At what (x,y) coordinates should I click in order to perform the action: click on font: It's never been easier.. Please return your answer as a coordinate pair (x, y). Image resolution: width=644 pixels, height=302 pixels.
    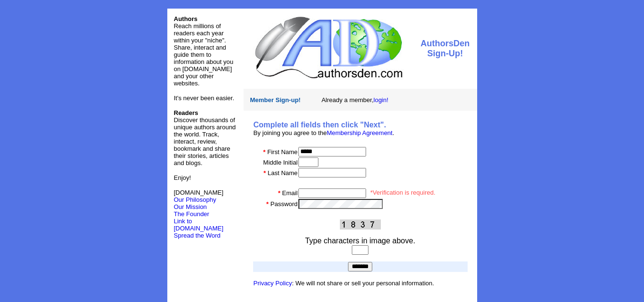
    Looking at the image, I should click on (204, 98).